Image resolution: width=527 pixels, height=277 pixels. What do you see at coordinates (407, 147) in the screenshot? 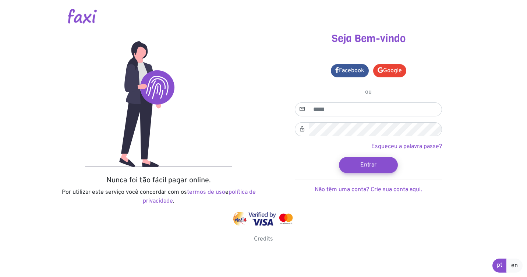
I see `a: Esqueceu a palavra passe?` at bounding box center [407, 147].